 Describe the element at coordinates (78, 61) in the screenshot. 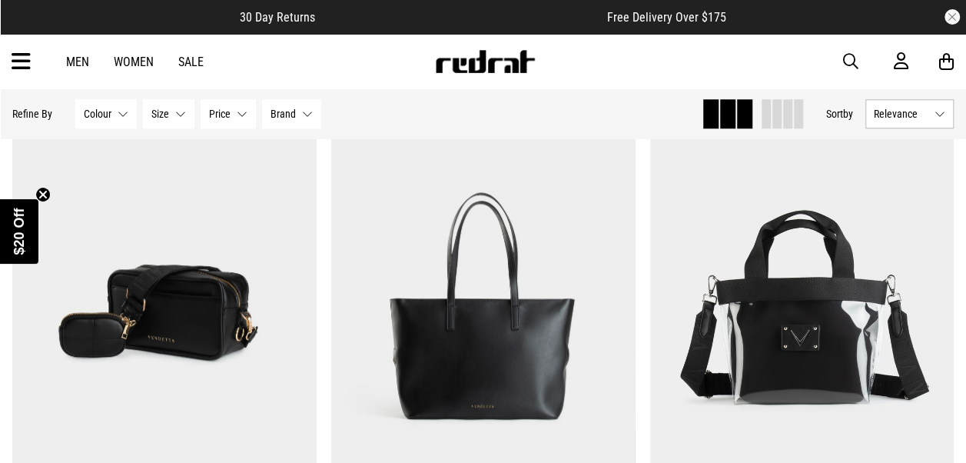

I see `a: Men` at that location.